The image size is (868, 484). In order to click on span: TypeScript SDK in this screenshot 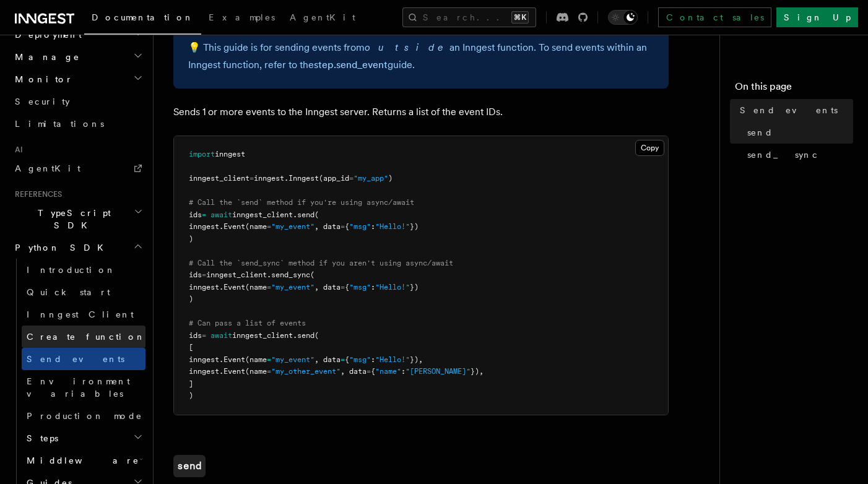, I will do `click(72, 219)`.